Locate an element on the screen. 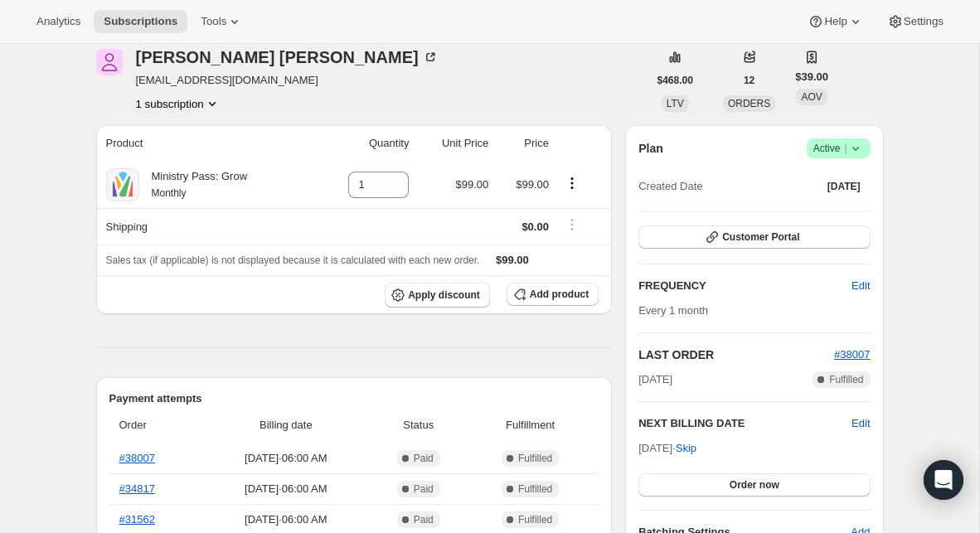 The height and width of the screenshot is (533, 980). a: #31562 is located at coordinates (137, 519).